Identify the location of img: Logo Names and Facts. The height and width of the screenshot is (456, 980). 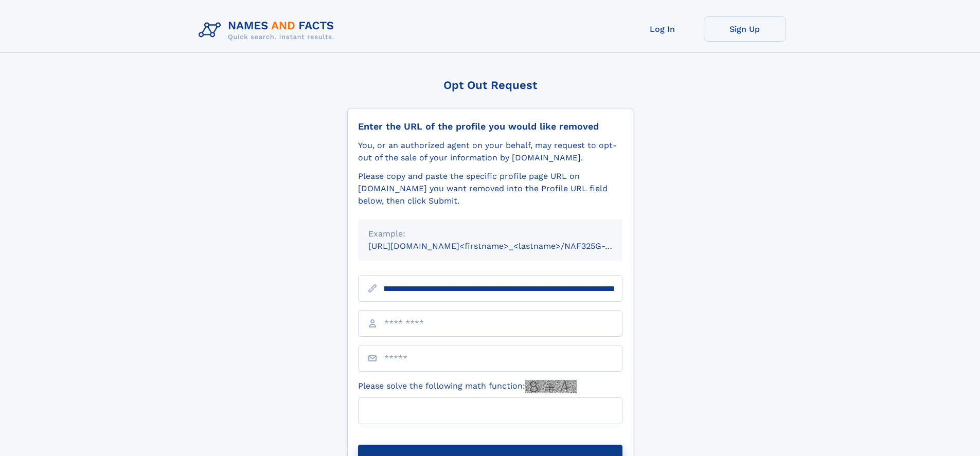
(268, 30).